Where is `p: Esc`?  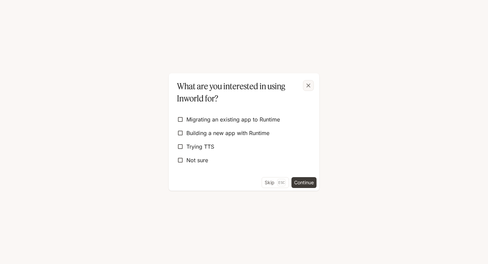
p: Esc is located at coordinates (281, 182).